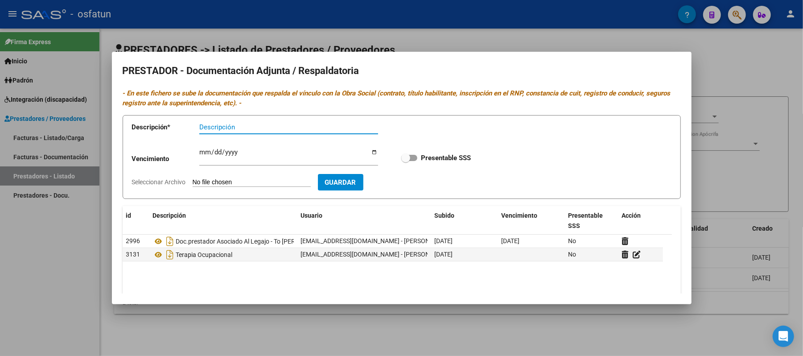 The image size is (803, 356). Describe the element at coordinates (136, 221) in the screenshot. I see `datatable-header-cell: id` at that location.